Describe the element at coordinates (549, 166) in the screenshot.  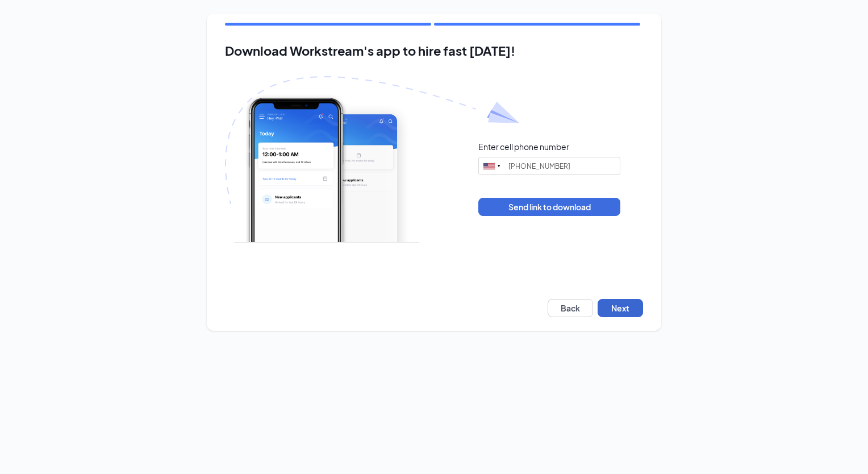
I see `input: (201) 555-0123` at that location.